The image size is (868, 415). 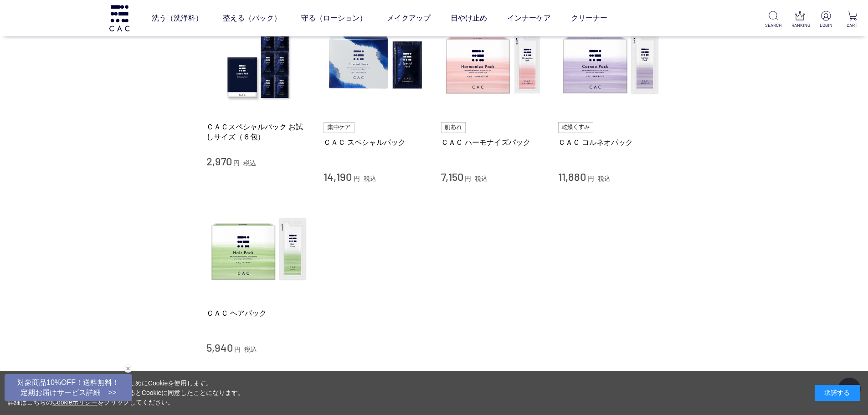 What do you see at coordinates (453, 128) in the screenshot?
I see `img: 肌あれ` at bounding box center [453, 128].